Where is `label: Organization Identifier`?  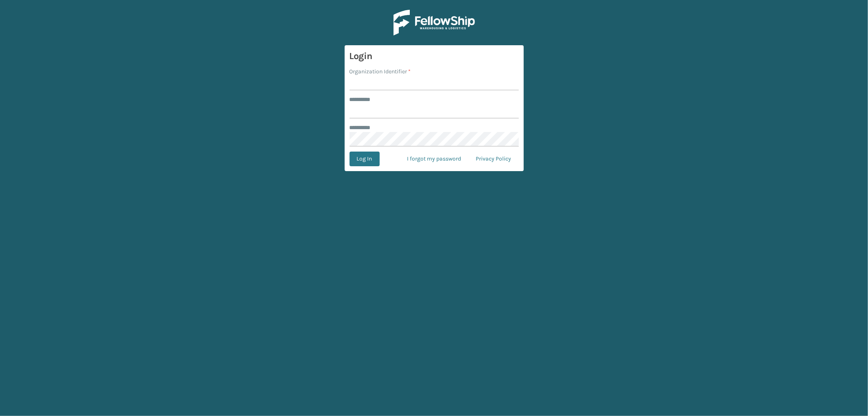
label: Organization Identifier is located at coordinates (380, 72).